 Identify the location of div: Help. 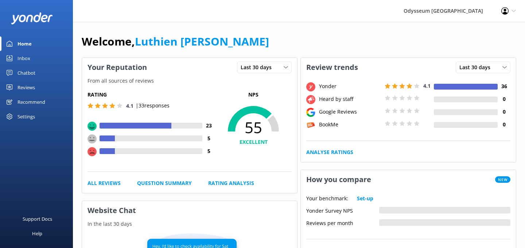
(37, 233).